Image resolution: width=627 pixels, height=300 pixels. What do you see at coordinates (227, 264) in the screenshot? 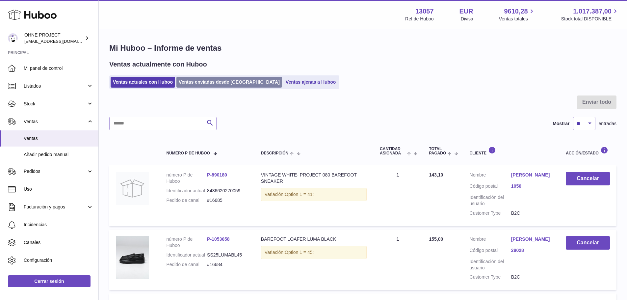
I see `dd: #16684` at bounding box center [227, 264].